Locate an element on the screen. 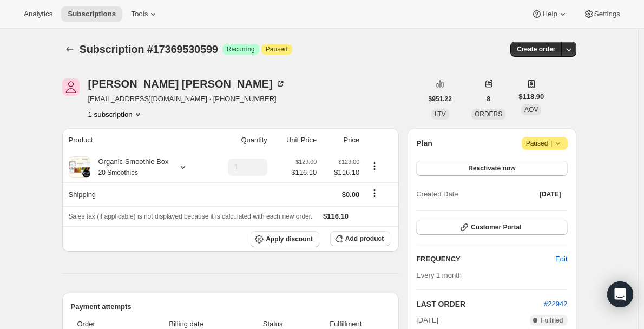 This screenshot has width=644, height=329. span: $951.22 is located at coordinates (440, 99).